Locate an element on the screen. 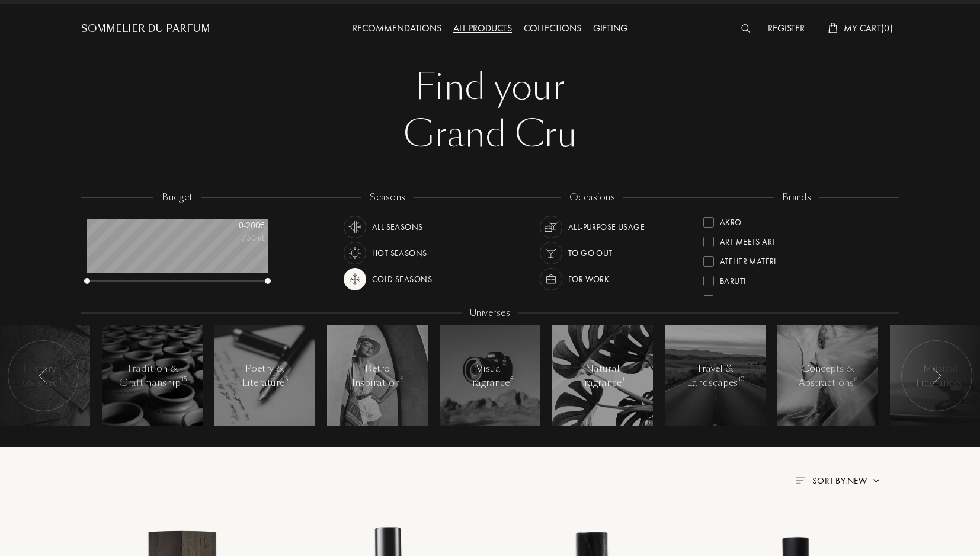  div: Collections is located at coordinates (552, 29).